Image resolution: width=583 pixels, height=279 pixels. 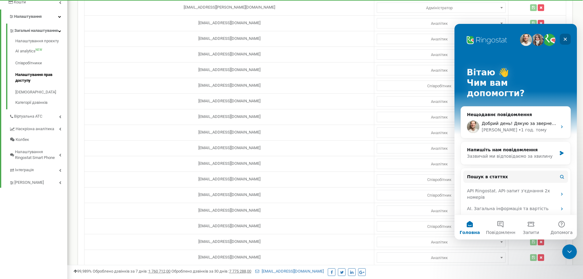 I want to click on button: Повідомлення, so click(x=46, y=203).